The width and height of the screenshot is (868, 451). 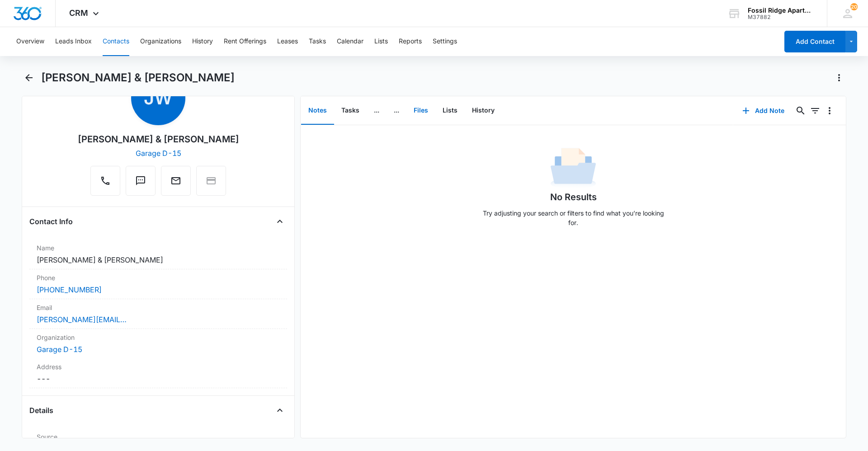 What do you see at coordinates (763, 111) in the screenshot?
I see `button: Add Note` at bounding box center [763, 111].